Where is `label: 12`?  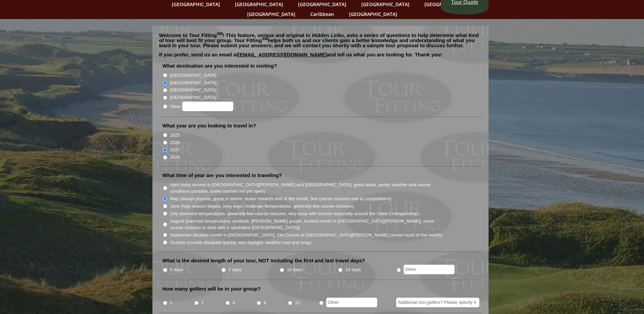
label: 12 is located at coordinates (297, 303).